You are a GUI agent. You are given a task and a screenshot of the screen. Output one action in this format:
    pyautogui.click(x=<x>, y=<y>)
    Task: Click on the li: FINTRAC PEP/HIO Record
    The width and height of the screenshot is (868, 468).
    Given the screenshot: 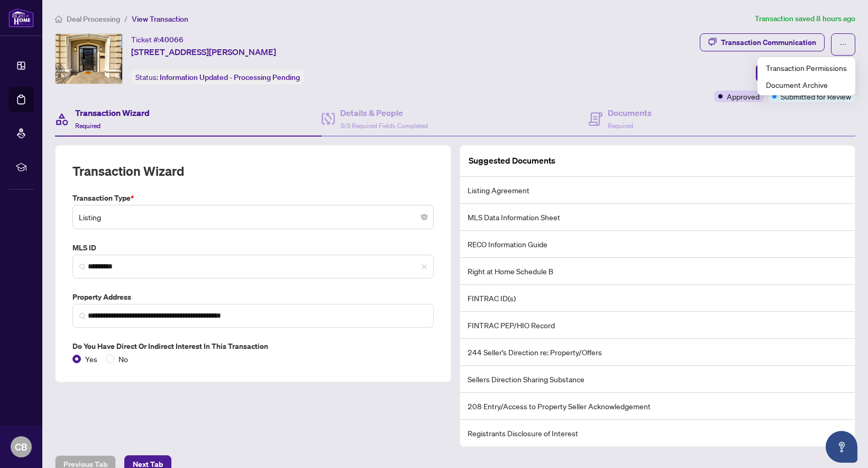 What is the action you would take?
    pyautogui.click(x=657, y=325)
    